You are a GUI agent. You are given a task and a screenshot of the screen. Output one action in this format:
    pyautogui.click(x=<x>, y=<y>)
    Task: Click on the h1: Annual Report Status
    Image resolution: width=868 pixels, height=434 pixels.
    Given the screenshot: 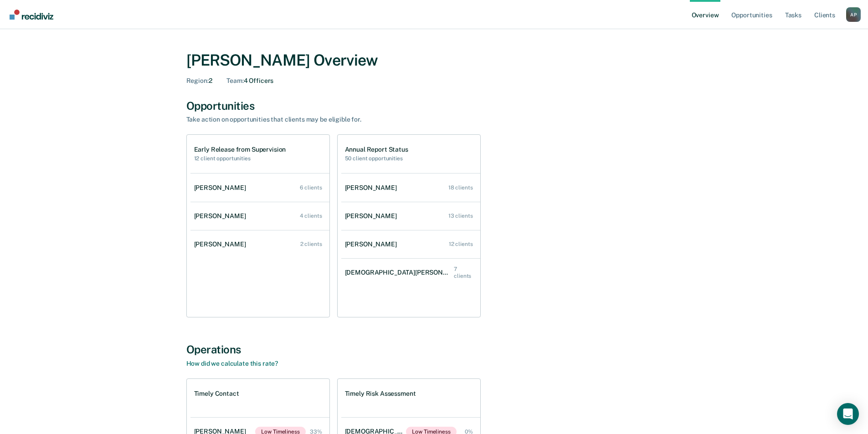 What is the action you would take?
    pyautogui.click(x=376, y=149)
    